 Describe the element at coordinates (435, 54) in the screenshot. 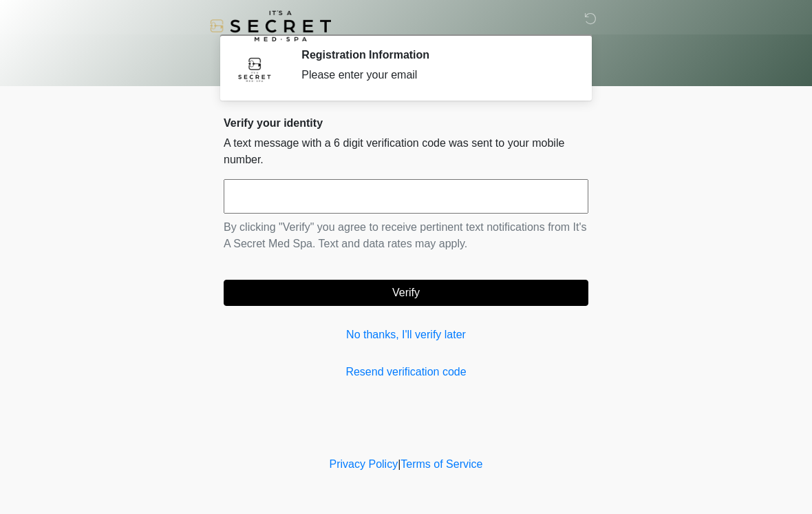

I see `h2: Registration Information` at that location.